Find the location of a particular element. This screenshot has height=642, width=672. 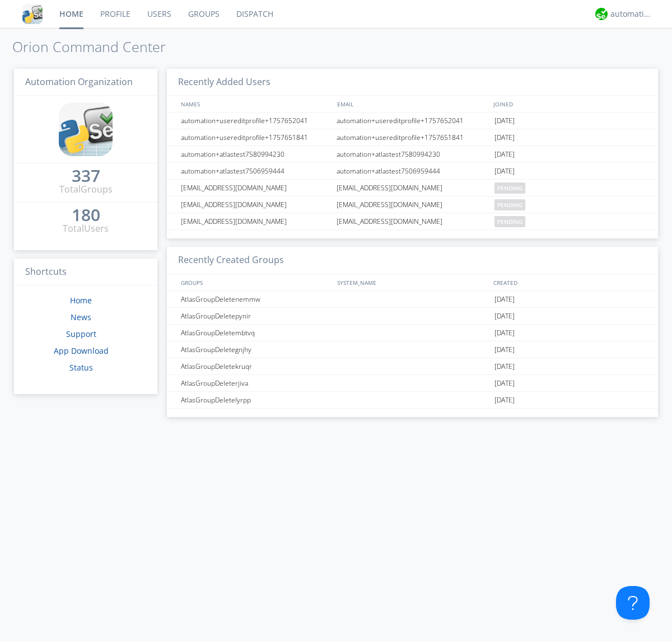

div: AtlasGroupDeleterjiva is located at coordinates (255, 383).